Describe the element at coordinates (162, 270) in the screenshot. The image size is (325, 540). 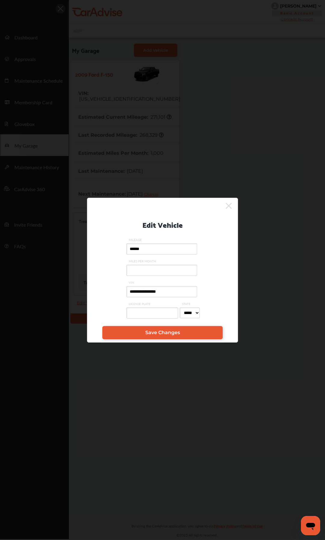
I see `input: MILES PER MONTH` at that location.